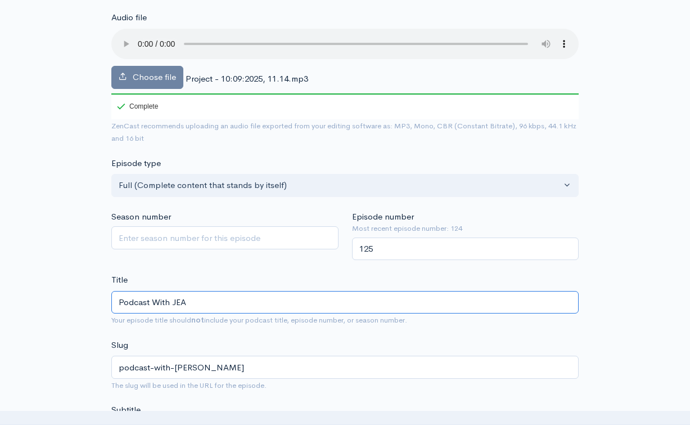  Describe the element at coordinates (345, 302) in the screenshot. I see `input: What is the episode's title?` at that location.